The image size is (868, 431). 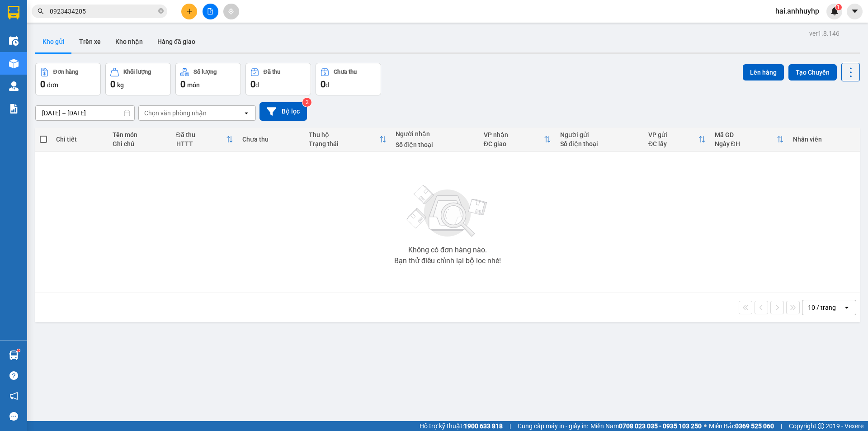 I want to click on div: Nhân viên, so click(x=825, y=139).